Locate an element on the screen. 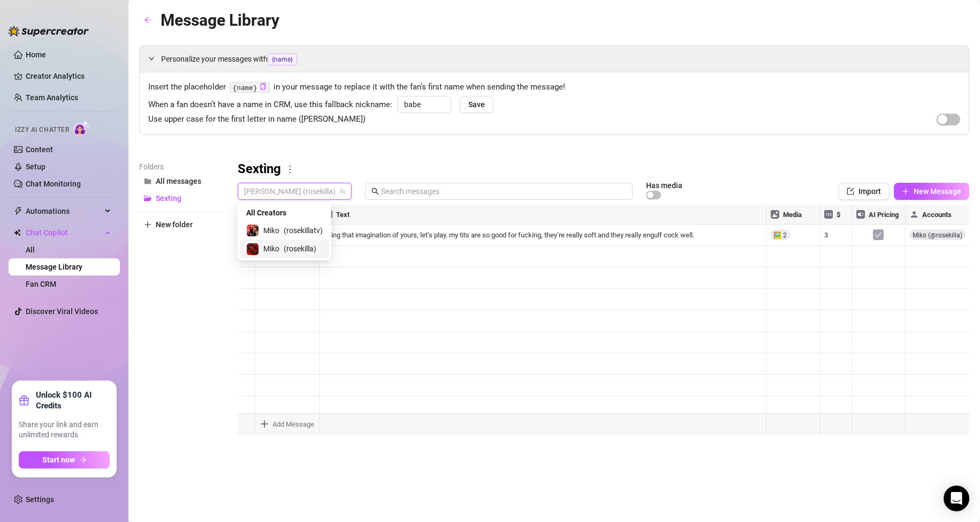  a: Team Analytics is located at coordinates (52, 98).